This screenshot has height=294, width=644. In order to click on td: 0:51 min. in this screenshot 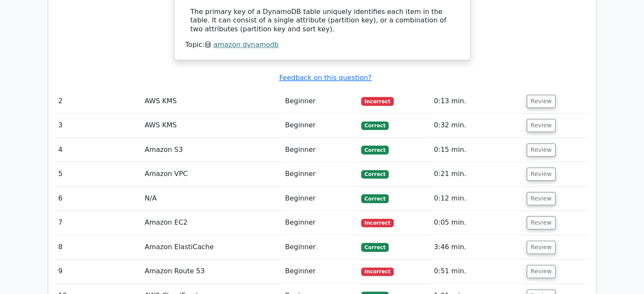, I will do `click(477, 271)`.